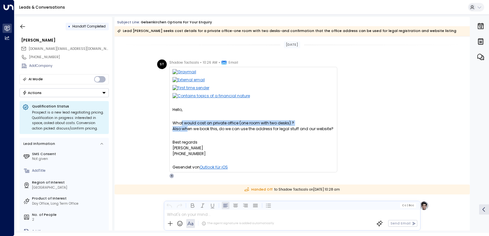 This screenshot has width=489, height=236. Describe the element at coordinates (69, 220) in the screenshot. I see `div: 2` at that location.